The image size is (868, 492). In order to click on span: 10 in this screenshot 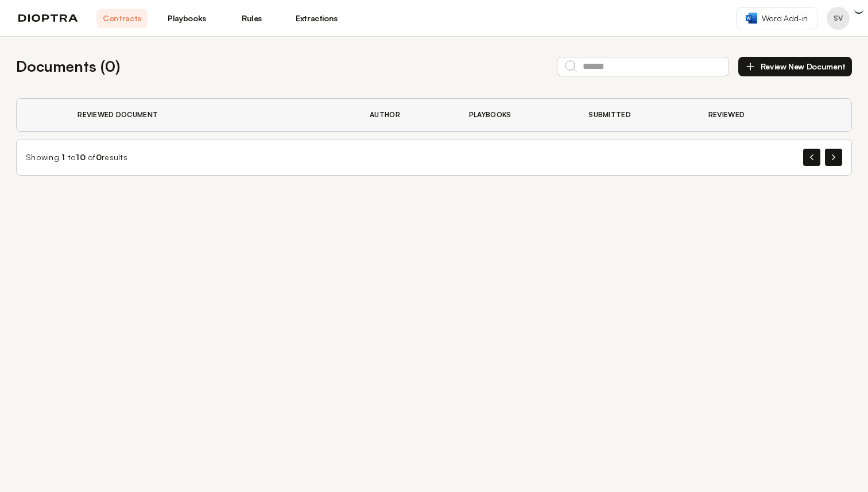, I will do `click(80, 157)`.